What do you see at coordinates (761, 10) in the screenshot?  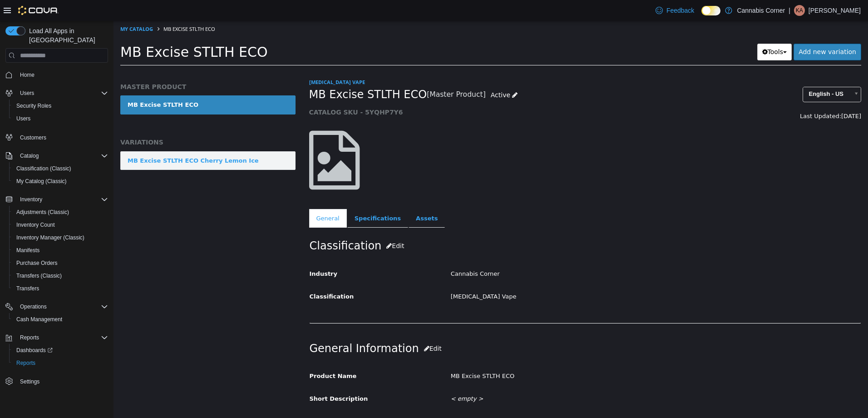 I see `p: Cannabis Corner` at bounding box center [761, 10].